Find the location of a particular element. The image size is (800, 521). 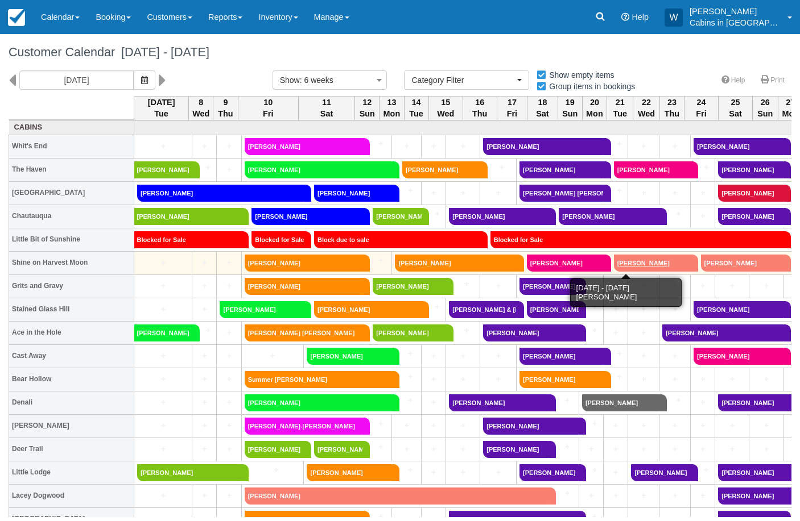

th: 22 Wed is located at coordinates (646, 108).